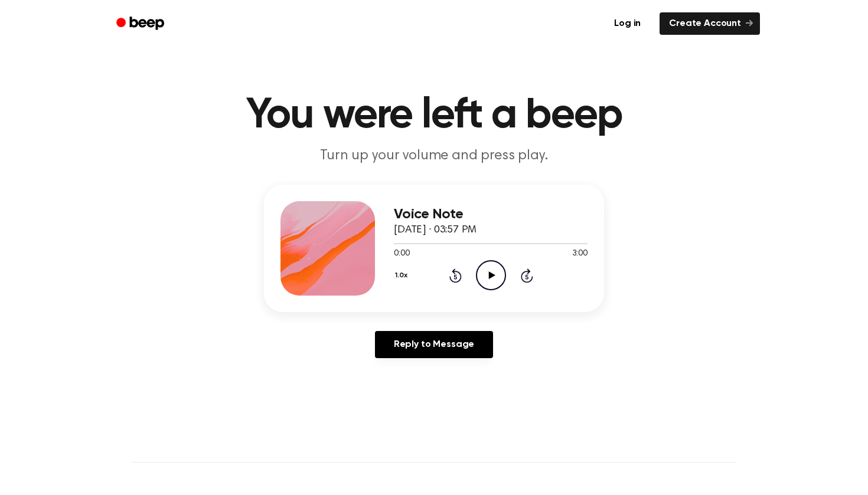 The height and width of the screenshot is (495, 868). I want to click on h3: Voice Note, so click(491, 214).